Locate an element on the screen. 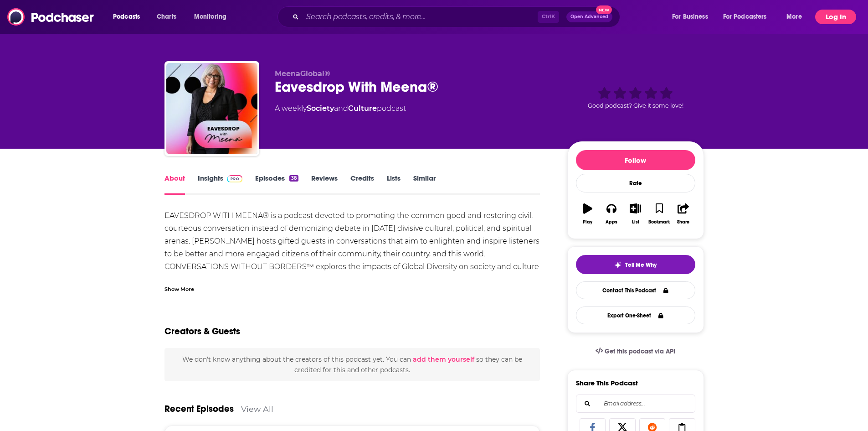  span: We don't know anything about the creators of this podcast yet . You can so they can be credited f... is located at coordinates (352, 365).